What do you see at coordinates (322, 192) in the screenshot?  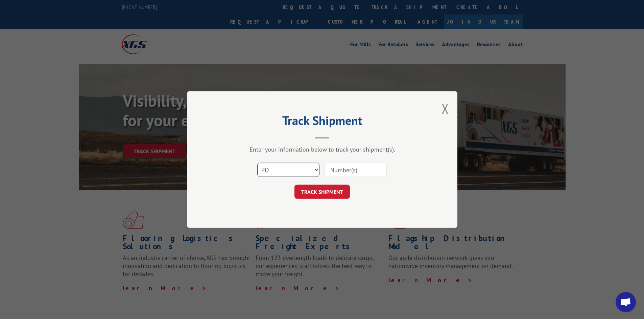 I see `button: TRACK SHIPMENT` at bounding box center [322, 192].